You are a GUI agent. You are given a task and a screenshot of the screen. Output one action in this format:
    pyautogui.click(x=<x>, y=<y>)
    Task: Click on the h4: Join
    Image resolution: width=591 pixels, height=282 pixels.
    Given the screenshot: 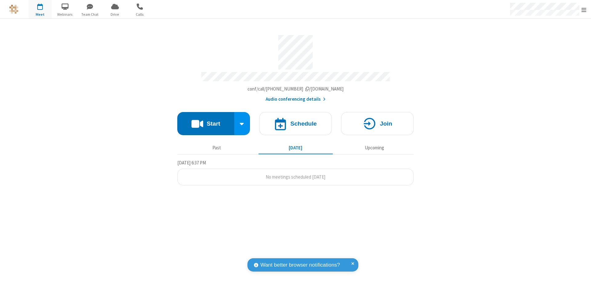 What is the action you would take?
    pyautogui.click(x=386, y=123)
    